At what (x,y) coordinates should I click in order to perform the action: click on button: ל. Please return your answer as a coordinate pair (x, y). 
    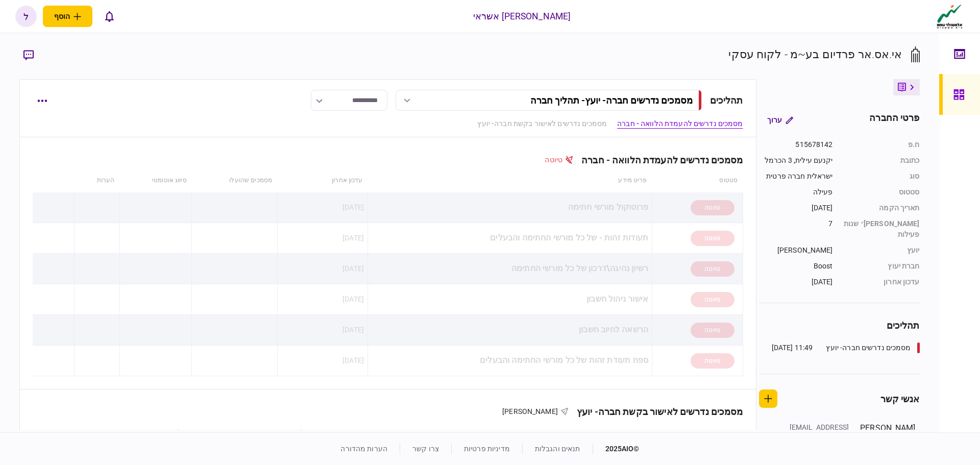
    Looking at the image, I should click on (26, 16).